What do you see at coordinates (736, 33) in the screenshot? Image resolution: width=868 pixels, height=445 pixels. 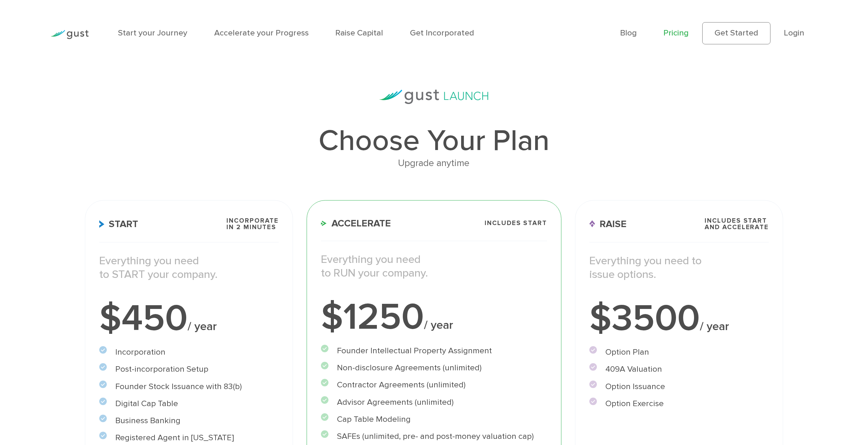 I see `a: Get Started` at bounding box center [736, 33].